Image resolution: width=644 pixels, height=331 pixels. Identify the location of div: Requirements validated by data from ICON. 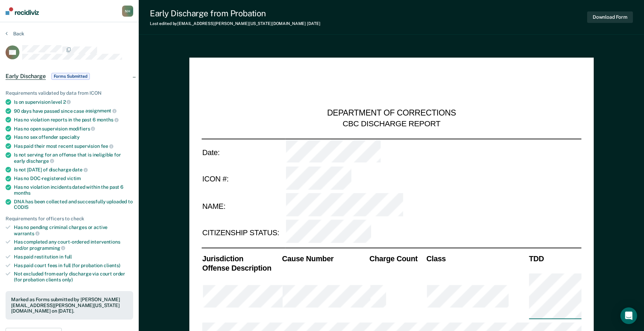
(69, 93).